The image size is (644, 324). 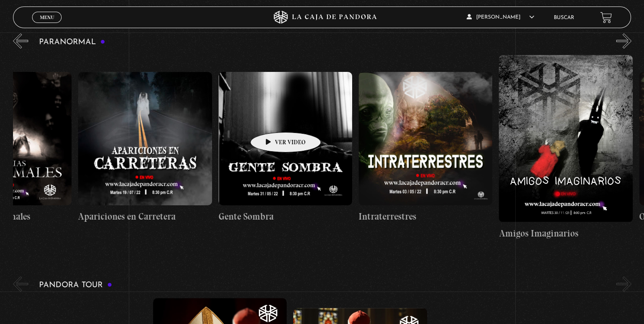 I want to click on a: Intraterrestres, so click(x=425, y=147).